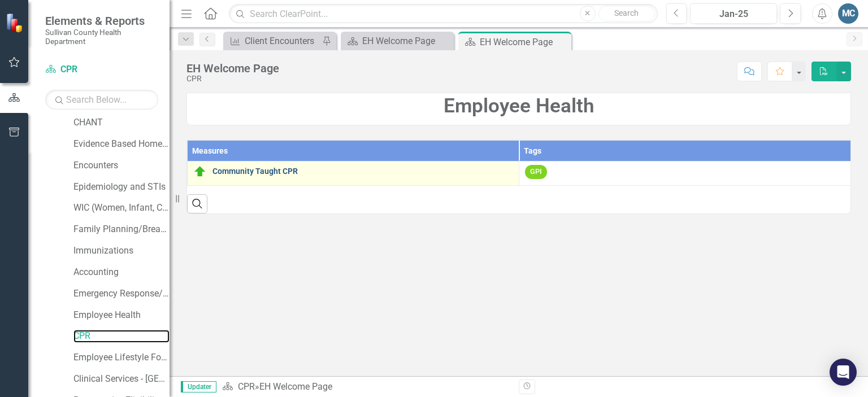 This screenshot has height=397, width=868. Describe the element at coordinates (200, 172) in the screenshot. I see `img: On Target` at that location.